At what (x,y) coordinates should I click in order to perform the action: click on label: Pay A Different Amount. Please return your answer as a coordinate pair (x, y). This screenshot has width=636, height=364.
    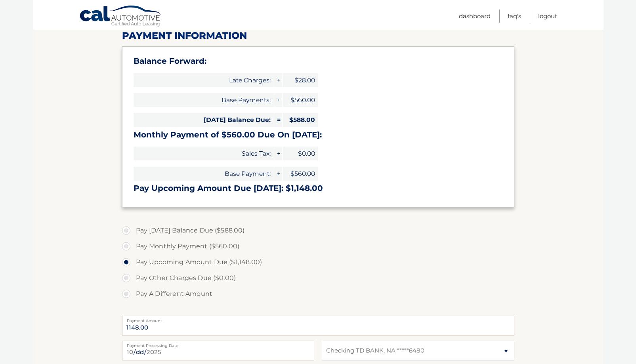
    Looking at the image, I should click on (318, 294).